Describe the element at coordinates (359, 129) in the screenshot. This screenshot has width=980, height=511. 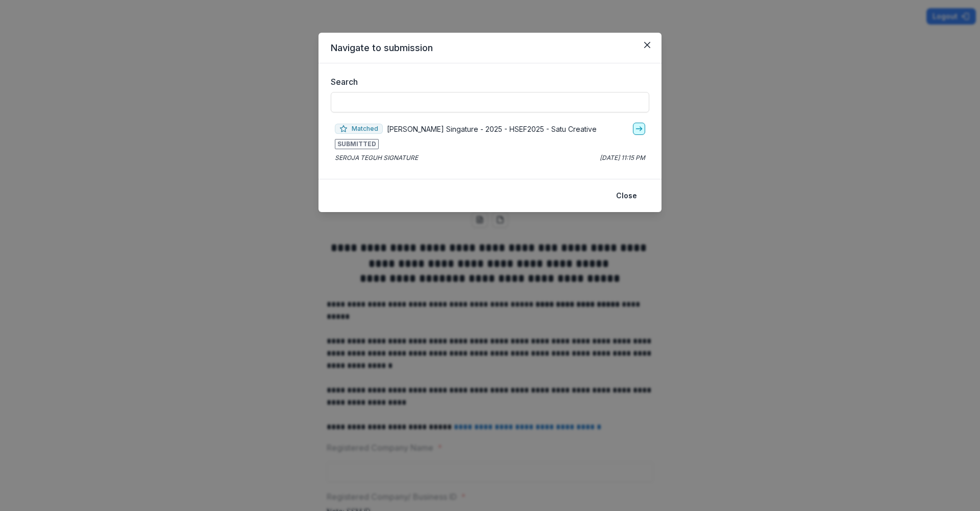
I see `span: Matched` at that location.